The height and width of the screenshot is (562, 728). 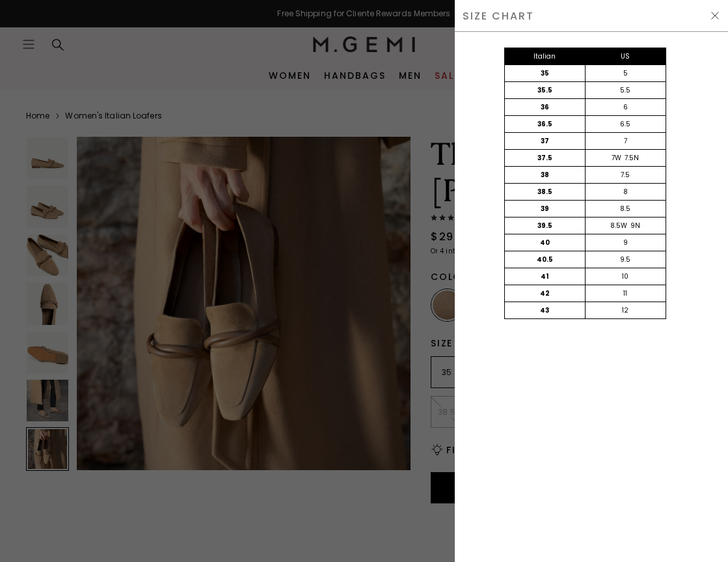 I want to click on div: 35.5, so click(x=545, y=90).